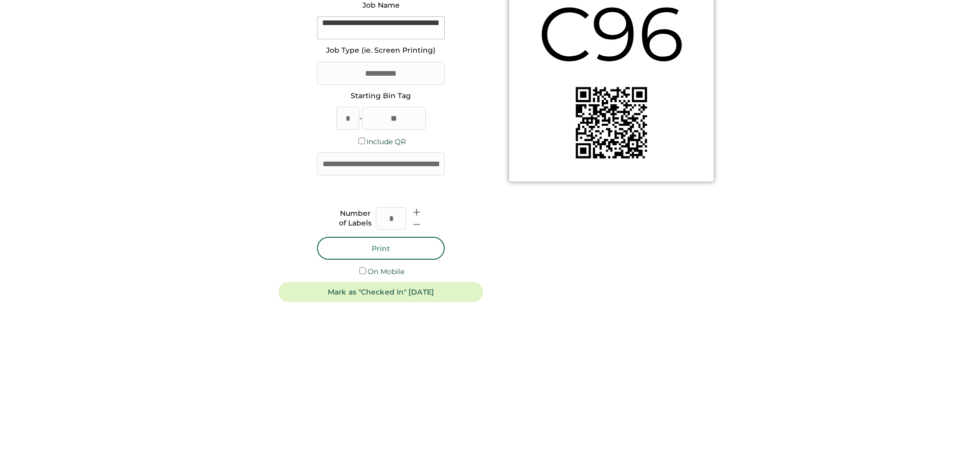  I want to click on label: Include QR, so click(386, 142).